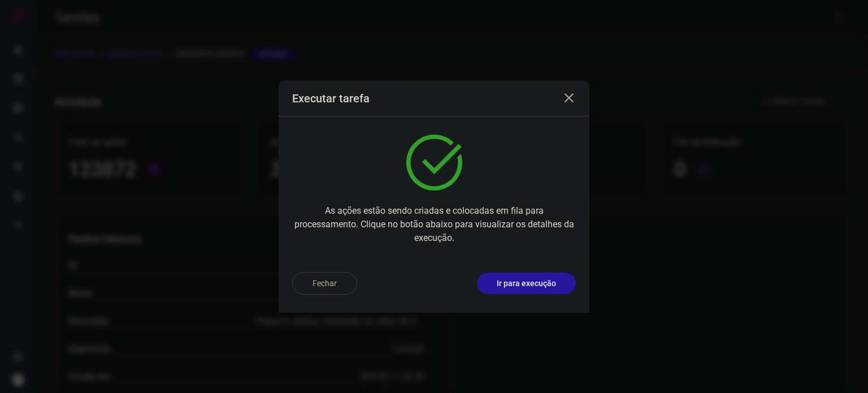 The image size is (868, 393). Describe the element at coordinates (434, 224) in the screenshot. I see `p: As ações estão sendo criadas e colocadas em fila para processamento. Clique no botão abaixo para ...` at that location.